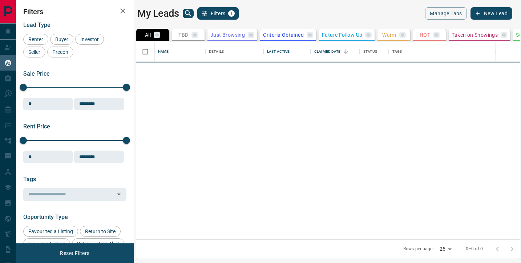 The image size is (521, 263). I want to click on p: Taken on Showings, so click(475, 35).